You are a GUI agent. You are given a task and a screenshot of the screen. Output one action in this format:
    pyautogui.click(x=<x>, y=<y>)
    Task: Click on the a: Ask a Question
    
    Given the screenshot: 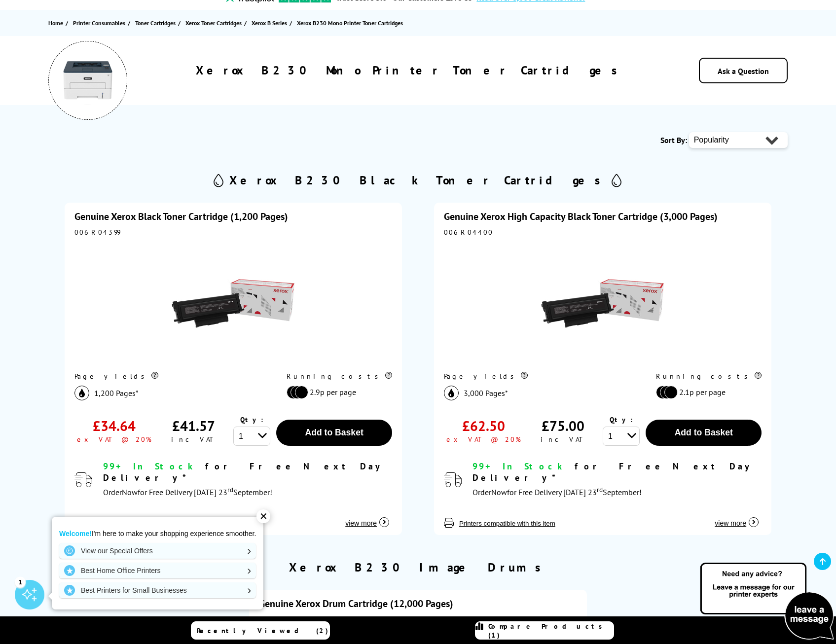 What is the action you would take?
    pyautogui.click(x=744, y=71)
    